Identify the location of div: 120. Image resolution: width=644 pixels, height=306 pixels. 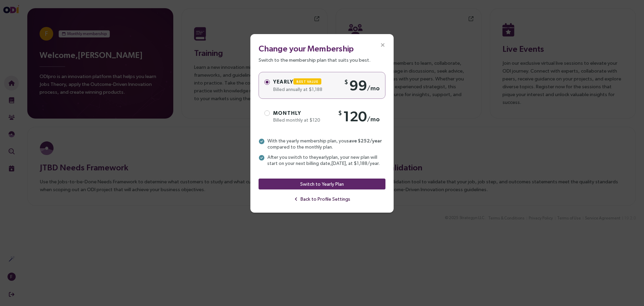
(359, 116).